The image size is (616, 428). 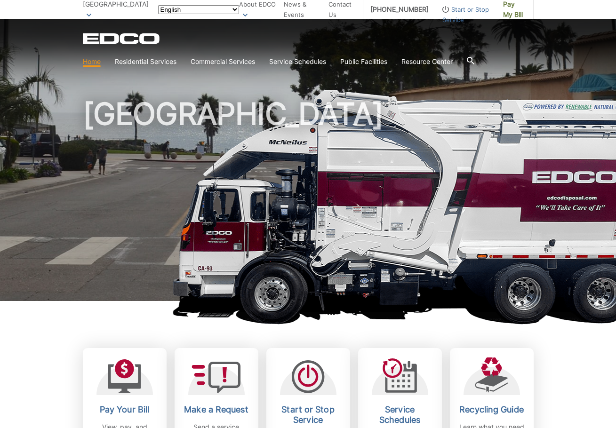 I want to click on a: Public Facilities, so click(x=364, y=62).